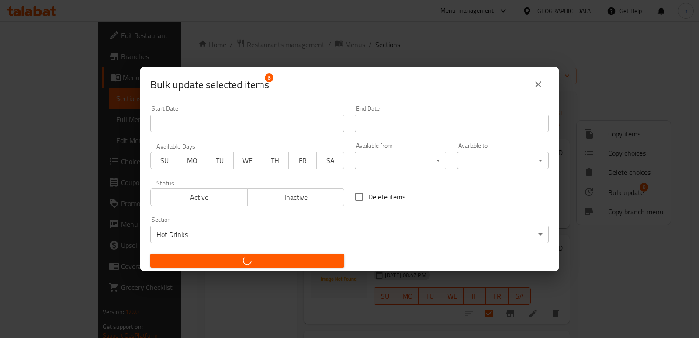 The width and height of the screenshot is (699, 338). I want to click on button: SU, so click(164, 160).